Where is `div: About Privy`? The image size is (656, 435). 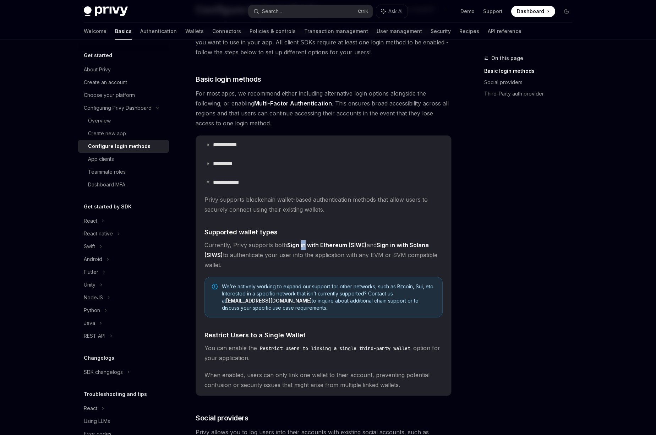 div: About Privy is located at coordinates (97, 70).